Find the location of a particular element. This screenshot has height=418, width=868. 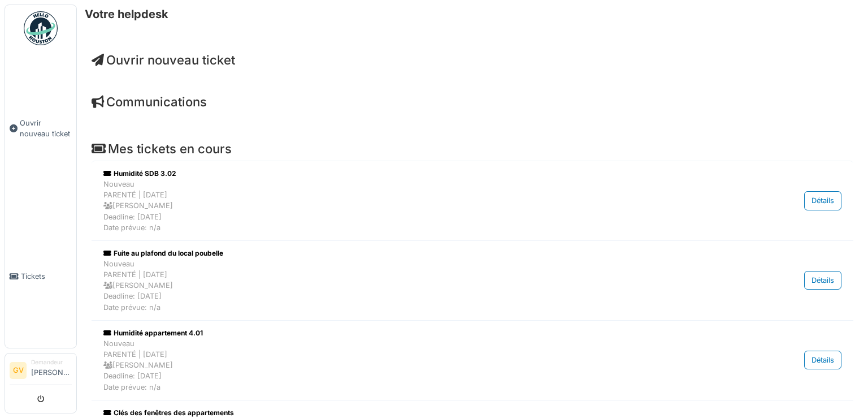

h4: Communications is located at coordinates (473, 102).